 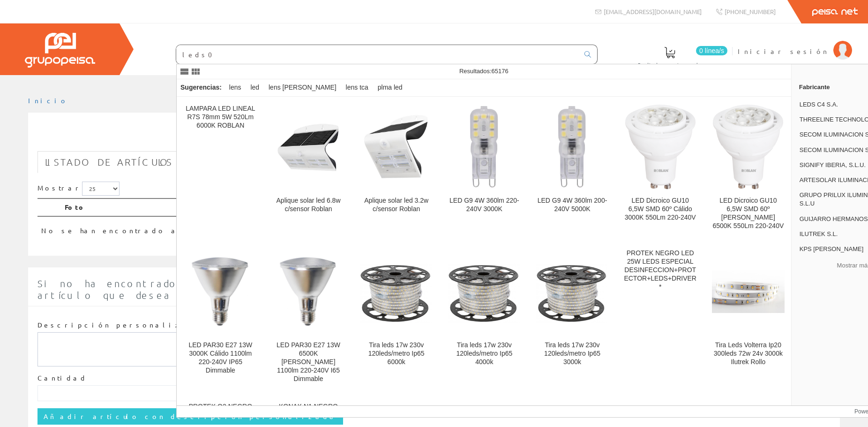 What do you see at coordinates (748, 169) in the screenshot?
I see `a: LED Dicroico GU10 6,5W SMD 60º Blanco 6500K 550Lm 220-240V LED Dicroico GU10 6,5W SMD 60º [PERSON...` at bounding box center [748, 169].